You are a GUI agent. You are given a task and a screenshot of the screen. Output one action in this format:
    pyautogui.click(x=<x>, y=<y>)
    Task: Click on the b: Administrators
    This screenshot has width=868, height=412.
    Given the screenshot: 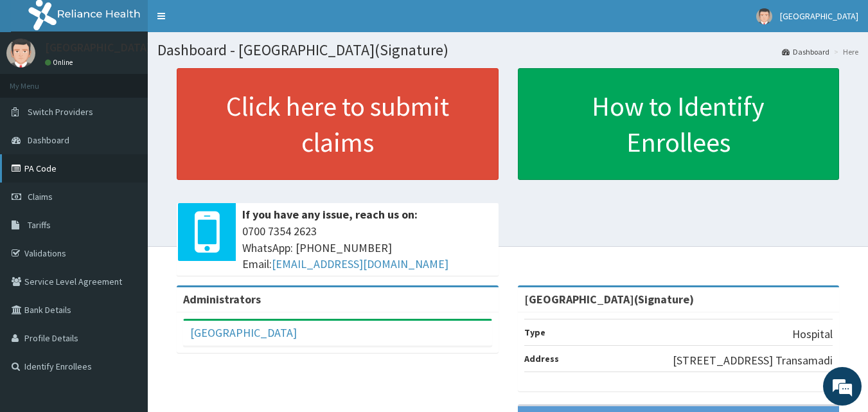 What is the action you would take?
    pyautogui.click(x=222, y=299)
    